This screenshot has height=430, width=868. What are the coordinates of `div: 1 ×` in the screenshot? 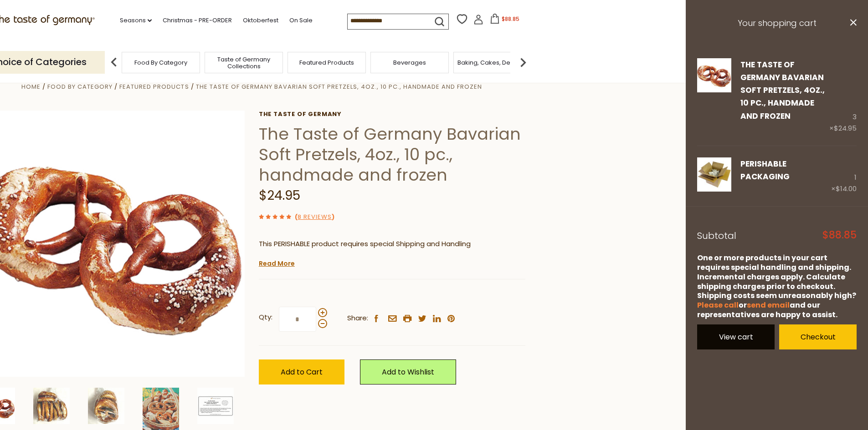 It's located at (843, 176).